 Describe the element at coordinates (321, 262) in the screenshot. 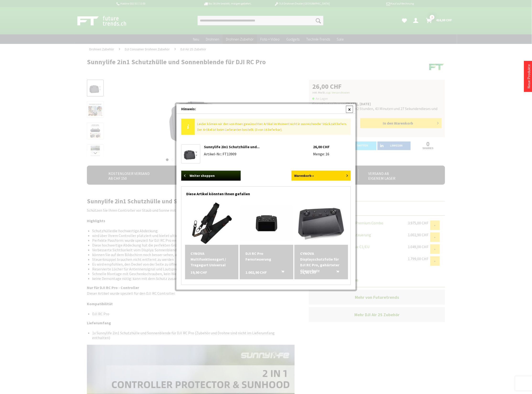

I see `div: CYNOVA Displayschutzfolie für DJI RC Pro, gehärteter Glasschutz` at that location.